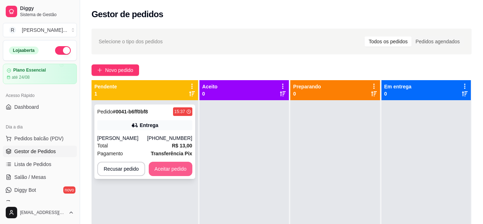 The width and height of the screenshot is (483, 224). Describe the element at coordinates (171, 169) in the screenshot. I see `button: Aceitar pedido` at that location.